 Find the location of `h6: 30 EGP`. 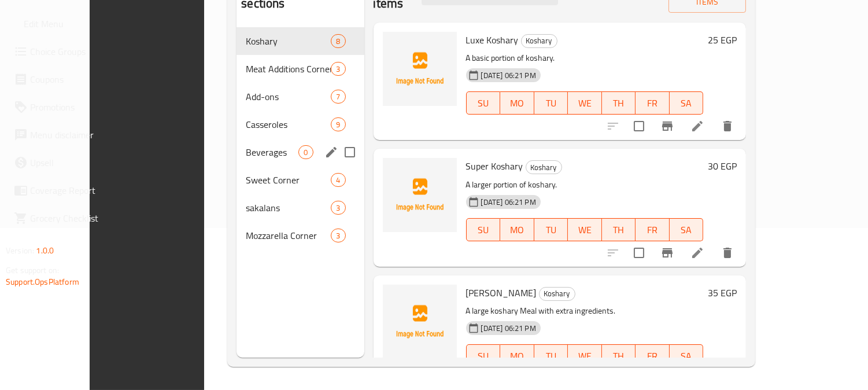

h6: 30 EGP is located at coordinates (722, 166).